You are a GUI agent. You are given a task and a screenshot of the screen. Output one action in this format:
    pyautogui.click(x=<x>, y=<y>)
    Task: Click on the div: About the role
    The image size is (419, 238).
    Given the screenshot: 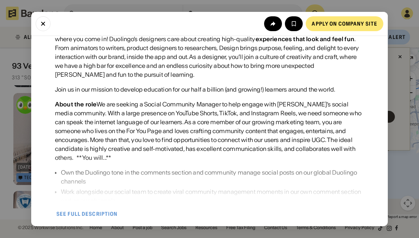 What is the action you would take?
    pyautogui.click(x=76, y=104)
    